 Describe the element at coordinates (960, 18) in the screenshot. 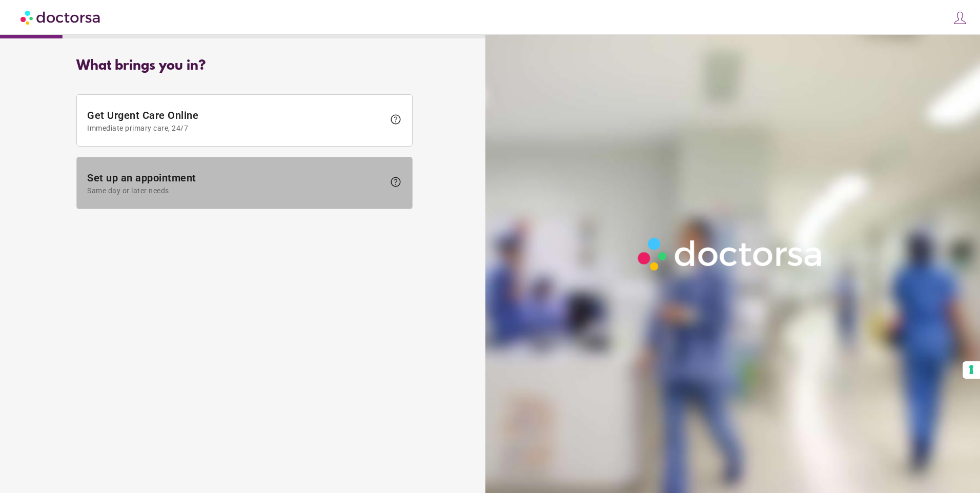

I see `img: icons8-customer-100.png` at that location.